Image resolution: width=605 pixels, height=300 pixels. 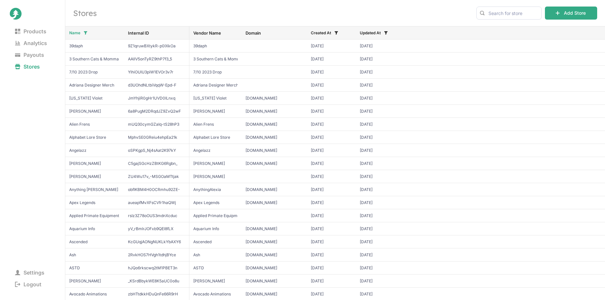 I want to click on span: Apr 6, 2022, so click(x=332, y=190).